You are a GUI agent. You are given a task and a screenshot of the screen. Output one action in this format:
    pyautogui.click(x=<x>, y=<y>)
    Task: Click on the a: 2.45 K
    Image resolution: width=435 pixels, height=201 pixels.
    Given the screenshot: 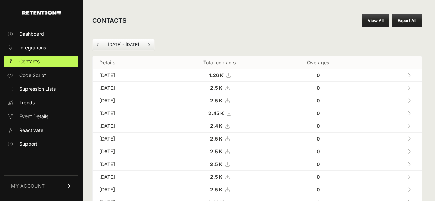 What is the action you would take?
    pyautogui.click(x=219, y=113)
    